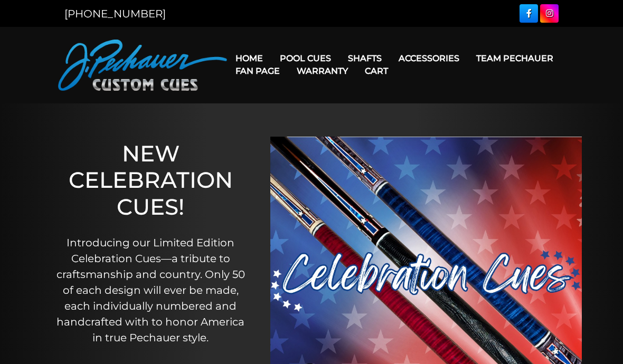 Image resolution: width=623 pixels, height=364 pixels. I want to click on img: Pechauer Custom Cues, so click(143, 65).